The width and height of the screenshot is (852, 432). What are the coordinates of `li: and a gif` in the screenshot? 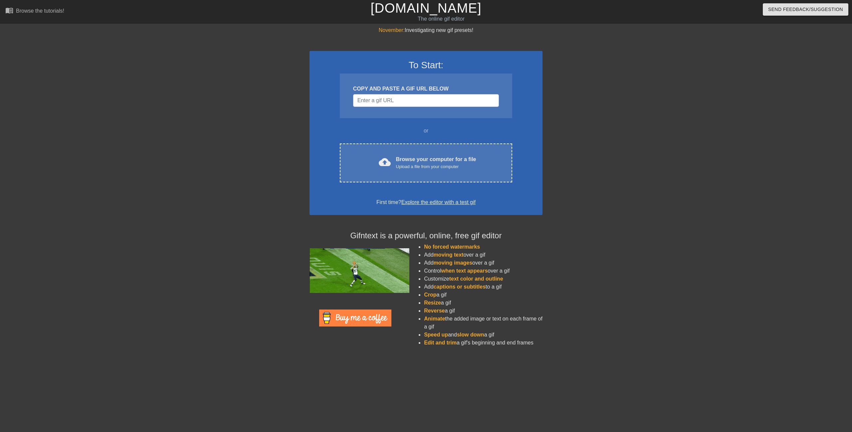 It's located at (483, 335).